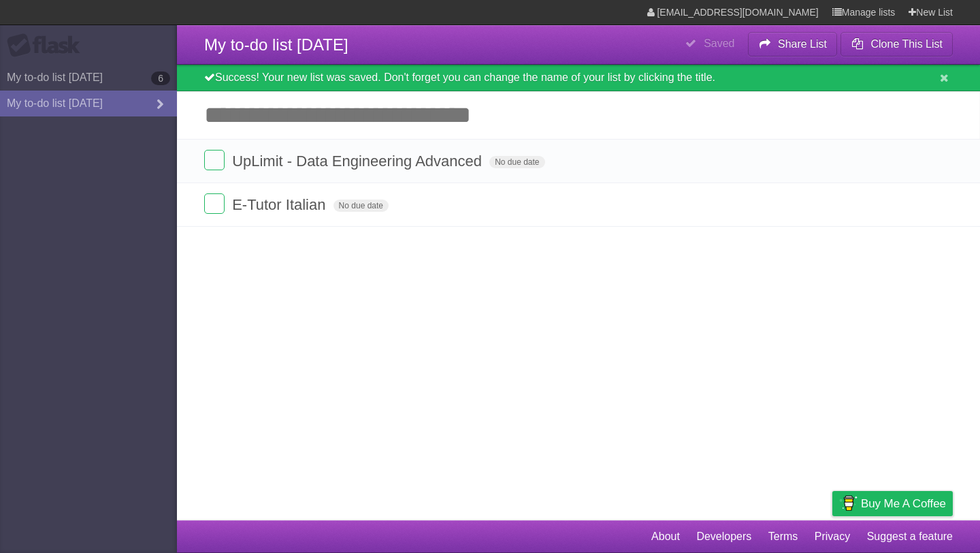 The height and width of the screenshot is (553, 980). Describe the element at coordinates (784, 536) in the screenshot. I see `a: Terms` at that location.